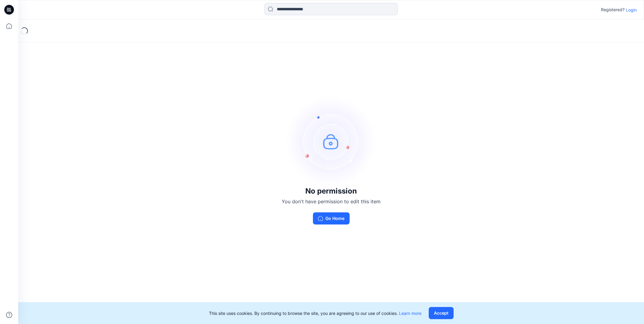 The height and width of the screenshot is (324, 644). I want to click on button: Go Home, so click(331, 218).